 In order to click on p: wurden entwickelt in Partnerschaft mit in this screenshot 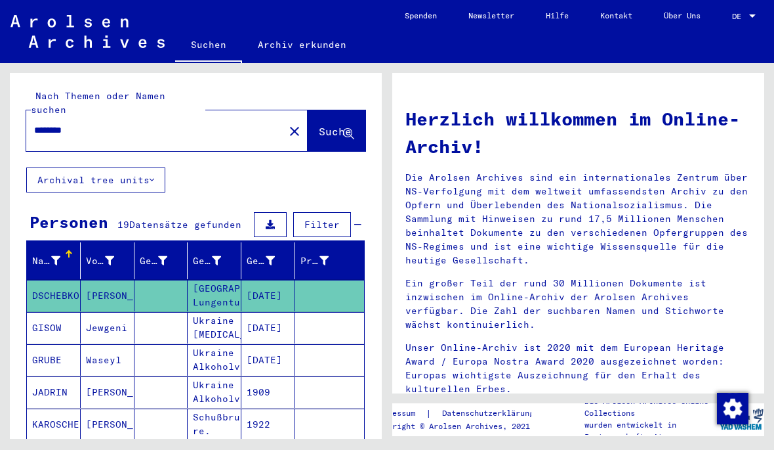, I will do `click(651, 431)`.